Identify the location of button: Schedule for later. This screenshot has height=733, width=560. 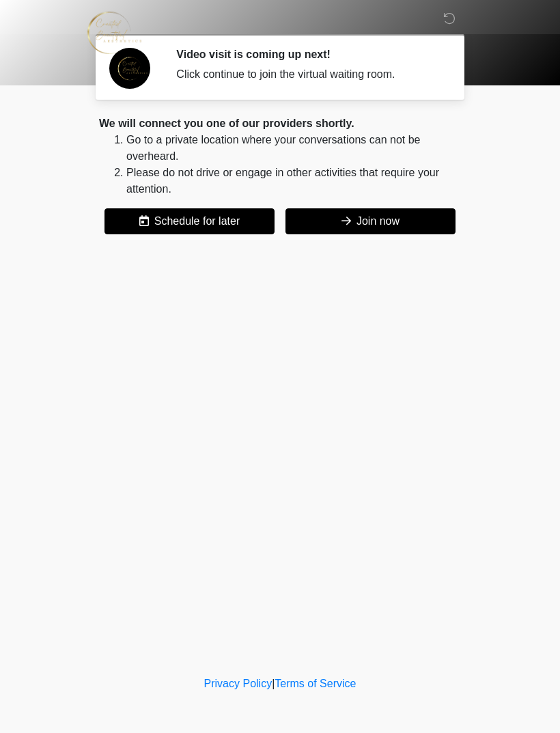
(189, 221).